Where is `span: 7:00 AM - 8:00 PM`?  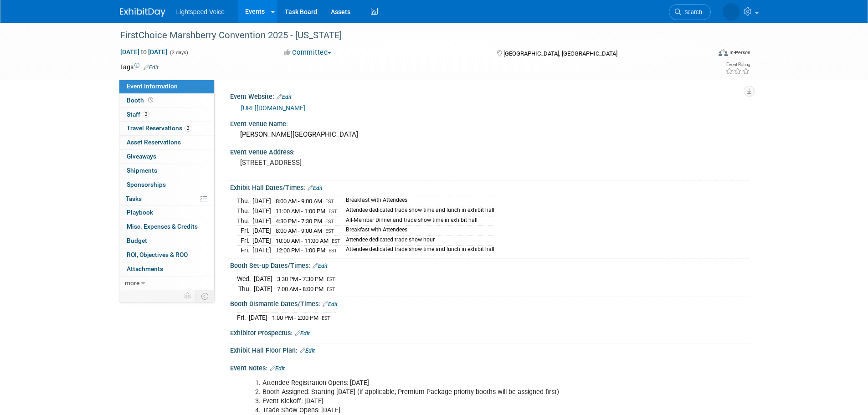
span: 7:00 AM - 8:00 PM is located at coordinates (301, 288).